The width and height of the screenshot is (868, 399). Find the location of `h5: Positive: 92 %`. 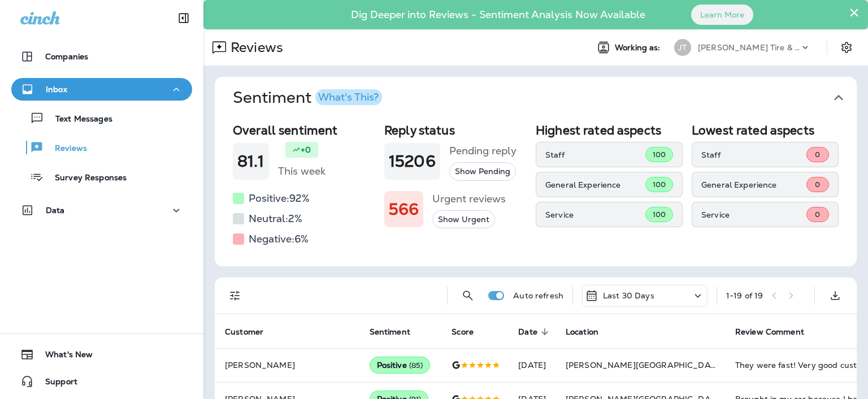

h5: Positive: 92 % is located at coordinates (279, 198).